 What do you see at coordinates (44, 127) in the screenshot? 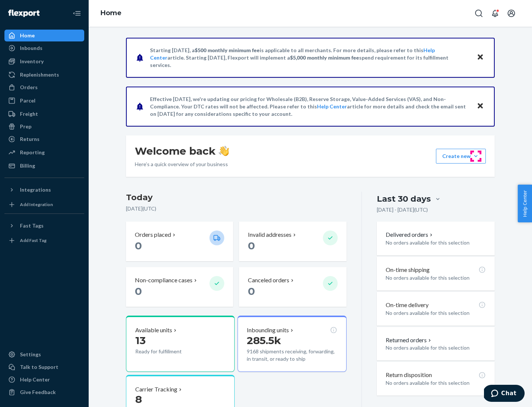
I see `a: Prep` at bounding box center [44, 127].